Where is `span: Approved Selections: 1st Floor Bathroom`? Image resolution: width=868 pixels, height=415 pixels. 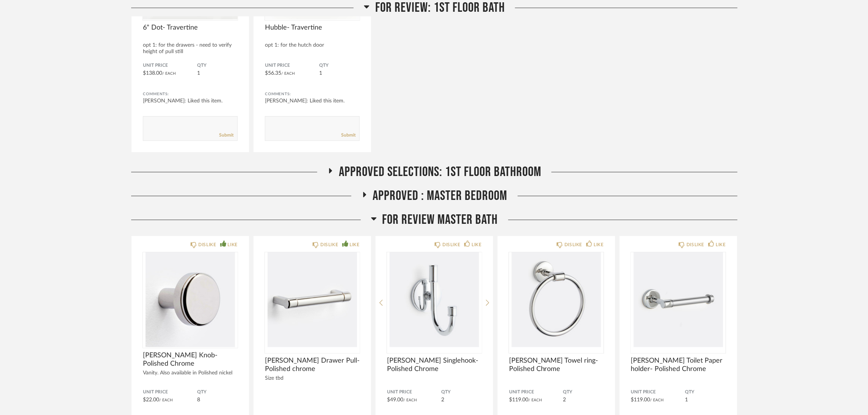 span: Approved Selections: 1st Floor Bathroom is located at coordinates (440, 172).